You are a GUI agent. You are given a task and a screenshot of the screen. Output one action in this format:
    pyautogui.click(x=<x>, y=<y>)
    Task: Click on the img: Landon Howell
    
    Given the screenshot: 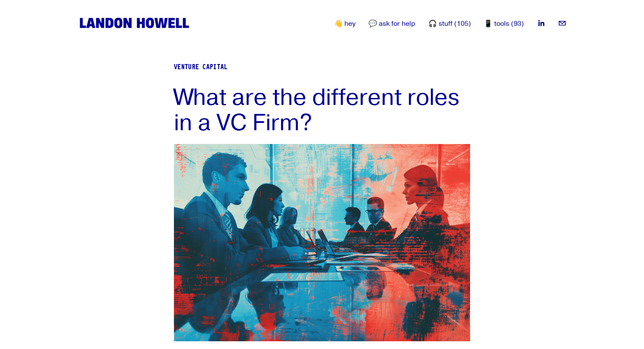 What is the action you would take?
    pyautogui.click(x=134, y=23)
    